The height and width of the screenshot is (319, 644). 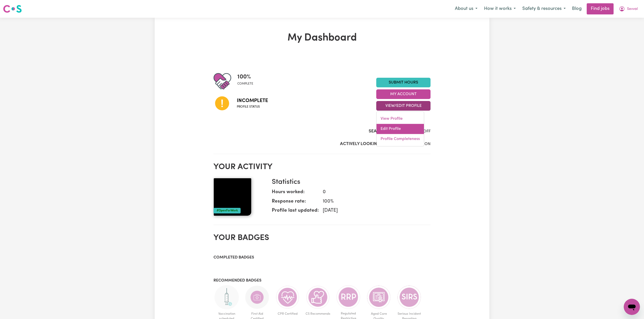 What do you see at coordinates (288, 314) in the screenshot?
I see `span: CPR Certified` at bounding box center [288, 314].